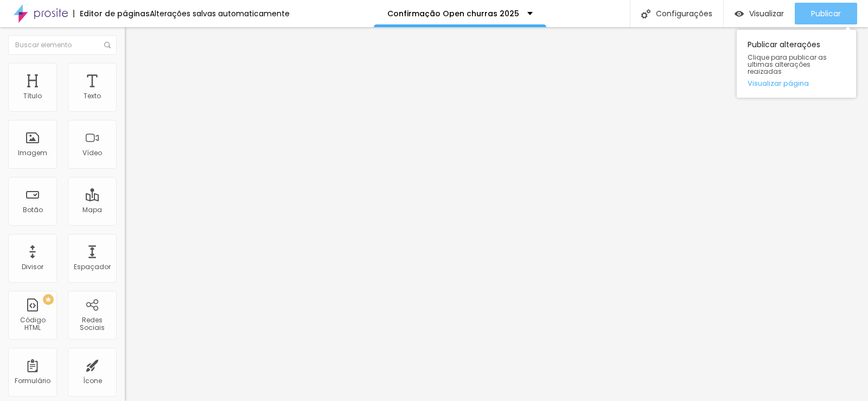 The image size is (868, 401). What do you see at coordinates (767, 14) in the screenshot?
I see `span: Visualizar` at bounding box center [767, 14].